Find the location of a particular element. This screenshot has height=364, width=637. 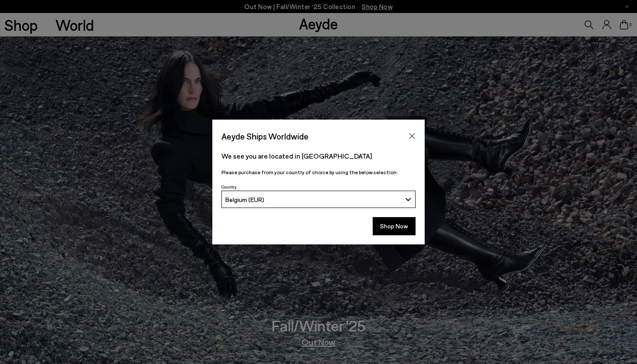

span: Country is located at coordinates (229, 187).